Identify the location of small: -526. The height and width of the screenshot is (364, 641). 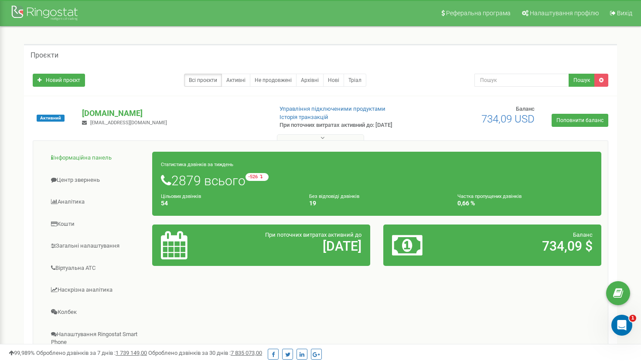
(257, 177).